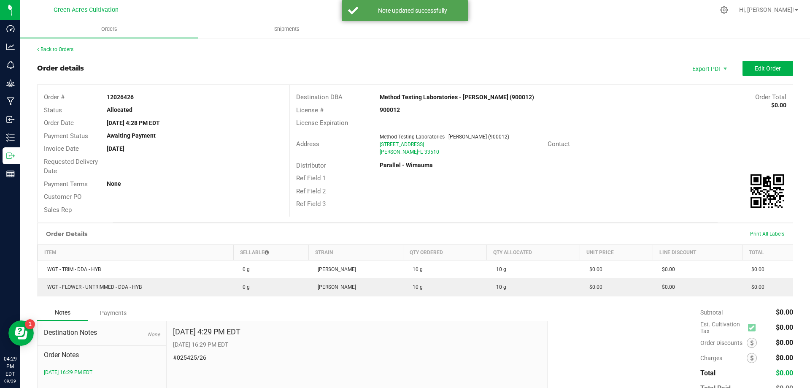  I want to click on a: Back to Orders, so click(55, 49).